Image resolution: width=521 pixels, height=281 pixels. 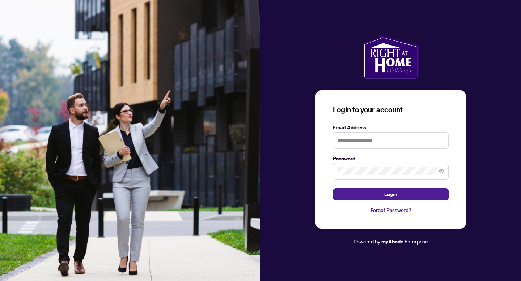 I want to click on span: Login, so click(x=391, y=195).